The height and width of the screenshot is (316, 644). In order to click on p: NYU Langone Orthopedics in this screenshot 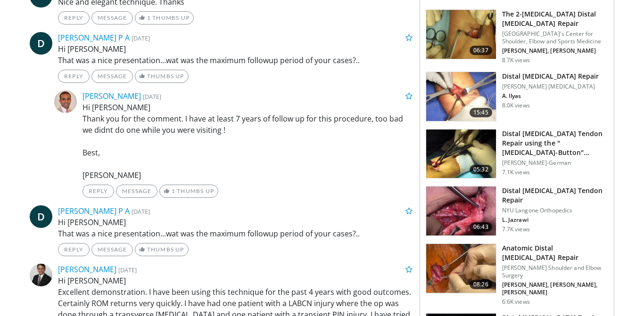, I will do `click(555, 210)`.